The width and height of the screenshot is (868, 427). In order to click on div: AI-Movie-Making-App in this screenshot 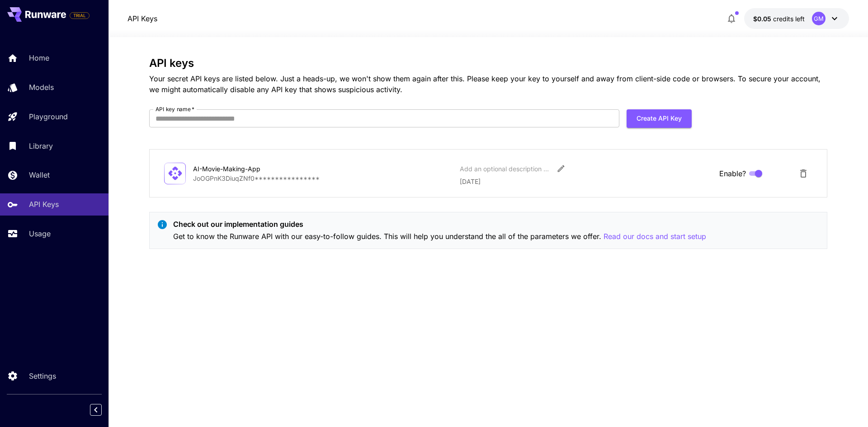, I will do `click(238, 169)`.